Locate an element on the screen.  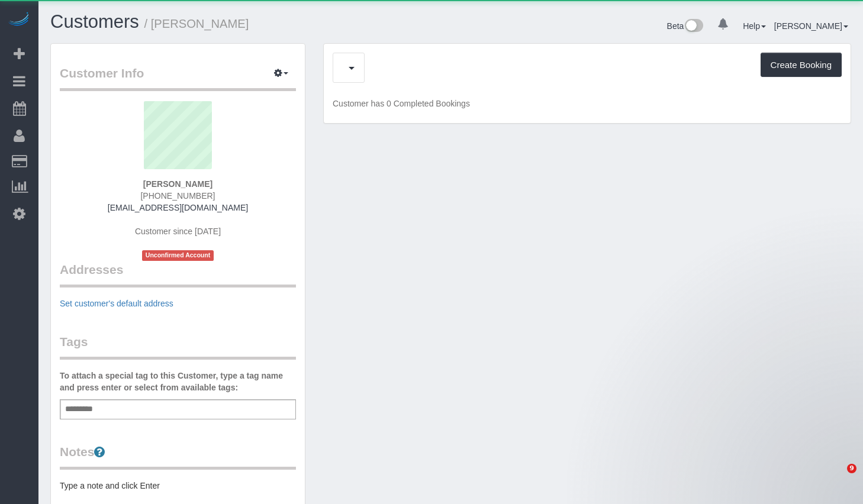
span: Unconfirmed Account is located at coordinates (178, 255).